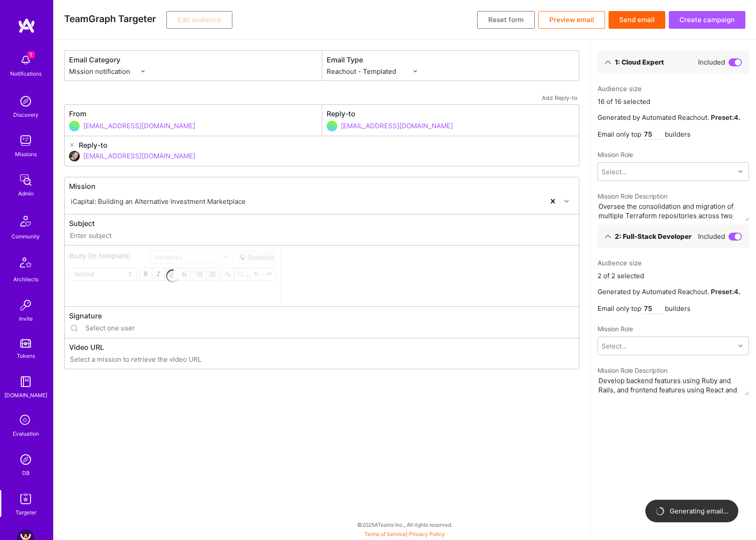 This screenshot has width=756, height=540. I want to click on div: Notifications, so click(26, 74).